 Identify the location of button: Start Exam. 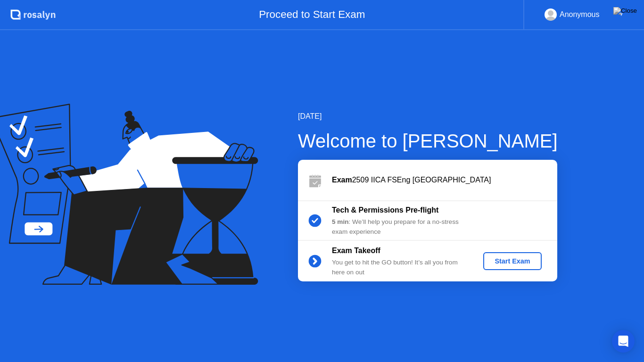
(512, 261).